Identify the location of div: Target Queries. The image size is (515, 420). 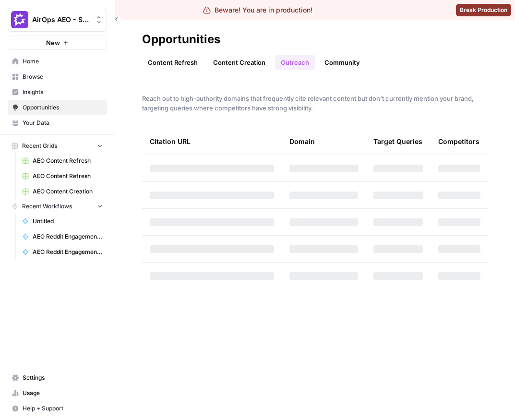
(398, 141).